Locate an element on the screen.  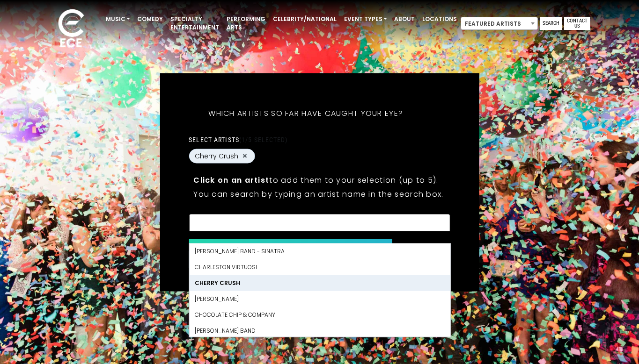
a: Music is located at coordinates (117, 19).